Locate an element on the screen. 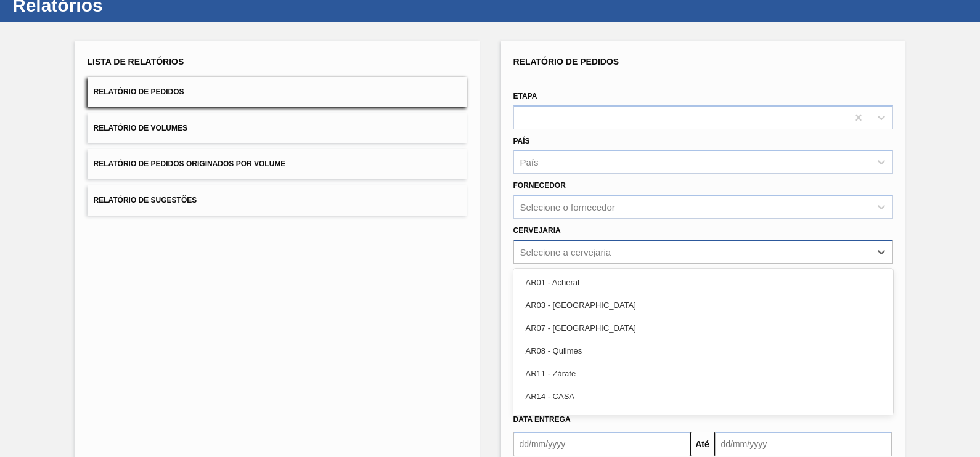 The height and width of the screenshot is (457, 980). div: AR11 - Zárate is located at coordinates (703, 373).